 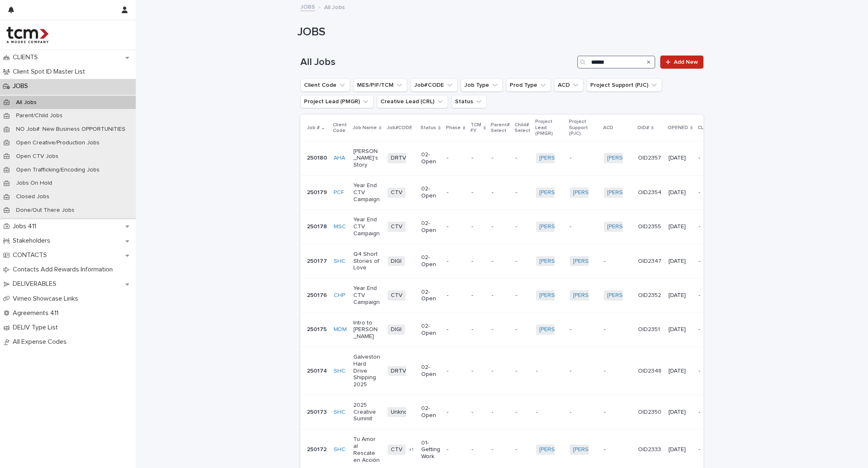 What do you see at coordinates (340, 128) in the screenshot?
I see `p: Client Code` at bounding box center [340, 128].